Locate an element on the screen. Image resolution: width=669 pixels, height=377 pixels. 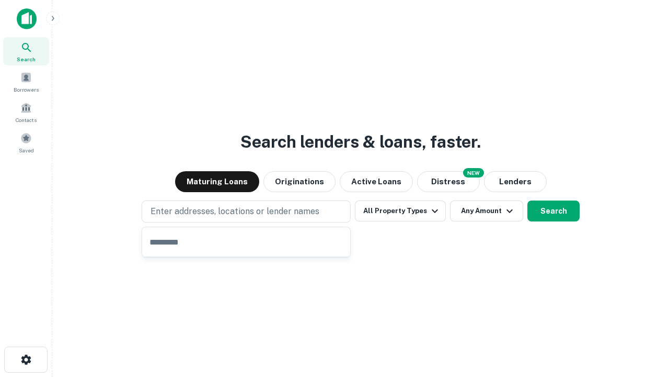
a: Contacts is located at coordinates (26, 112).